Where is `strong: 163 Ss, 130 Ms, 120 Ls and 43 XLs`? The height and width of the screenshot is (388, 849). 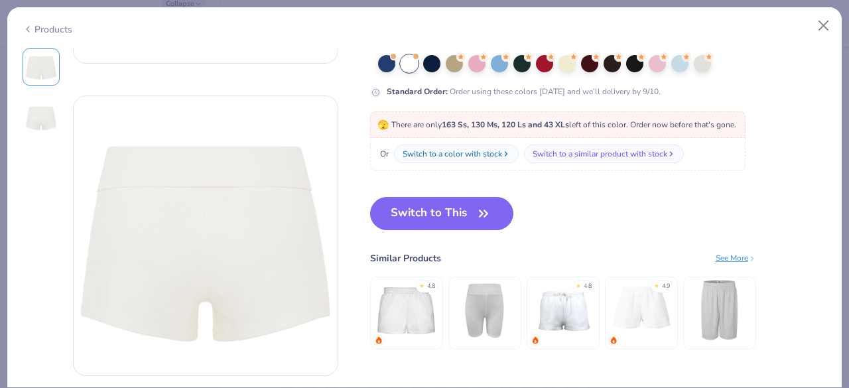
strong: 163 Ss, 130 Ms, 120 Ls and 43 XLs is located at coordinates (505, 125).